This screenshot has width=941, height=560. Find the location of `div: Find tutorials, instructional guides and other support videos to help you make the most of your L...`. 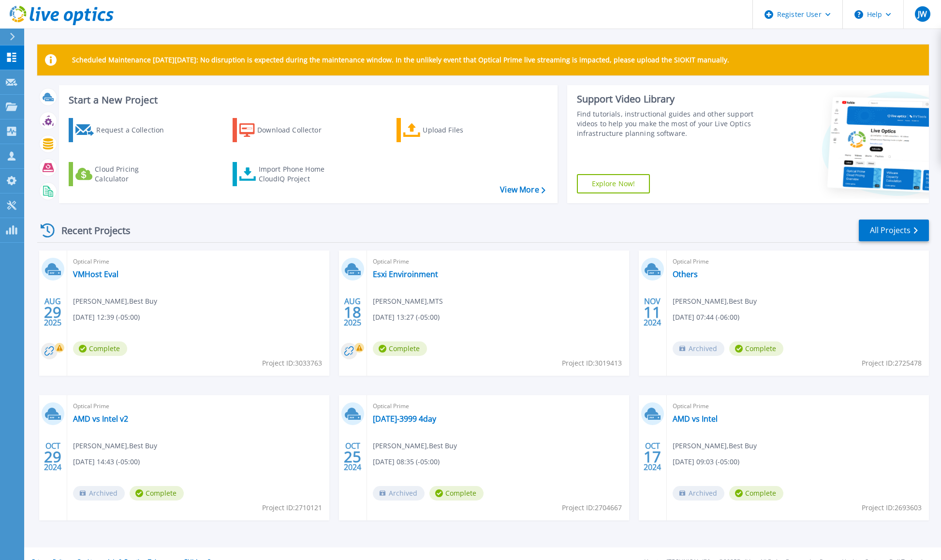

div: Find tutorials, instructional guides and other support videos to help you make the most of your L... is located at coordinates (670, 123).